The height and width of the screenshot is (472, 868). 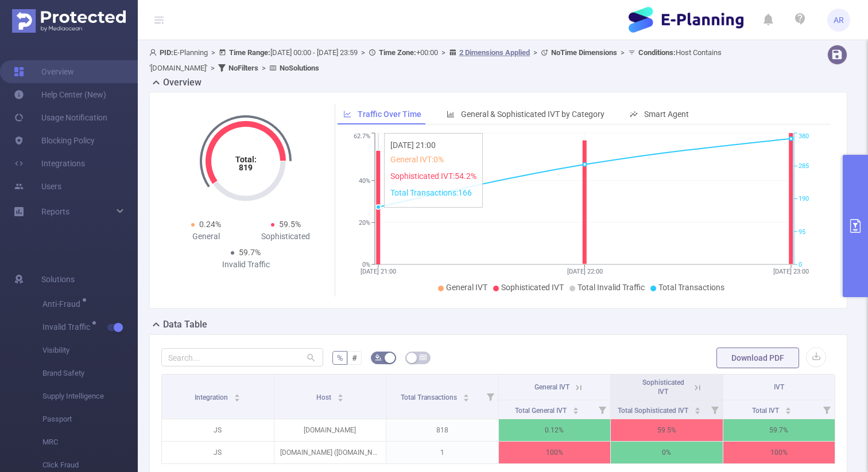 What do you see at coordinates (90, 420) in the screenshot?
I see `span: Passport` at bounding box center [90, 420].